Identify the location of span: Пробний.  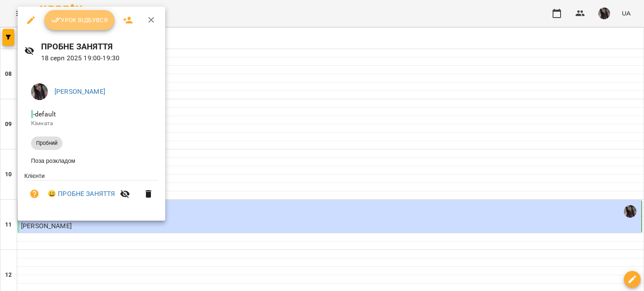
(46, 143).